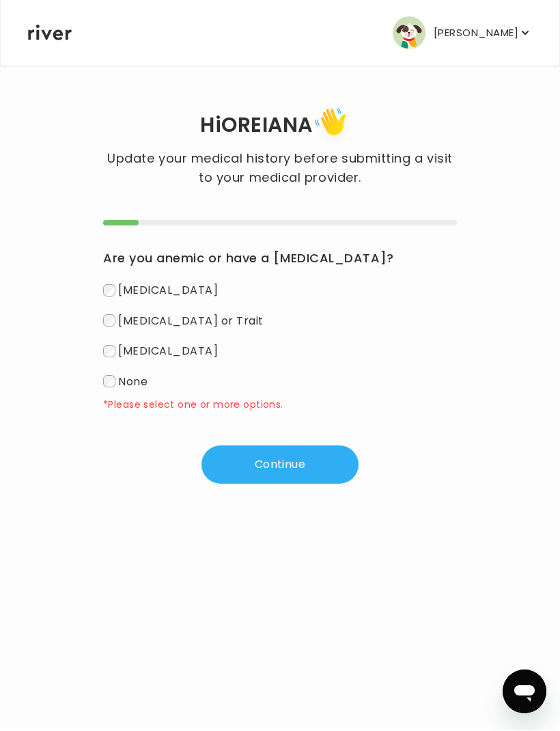 Image resolution: width=560 pixels, height=731 pixels. I want to click on input: None, so click(109, 382).